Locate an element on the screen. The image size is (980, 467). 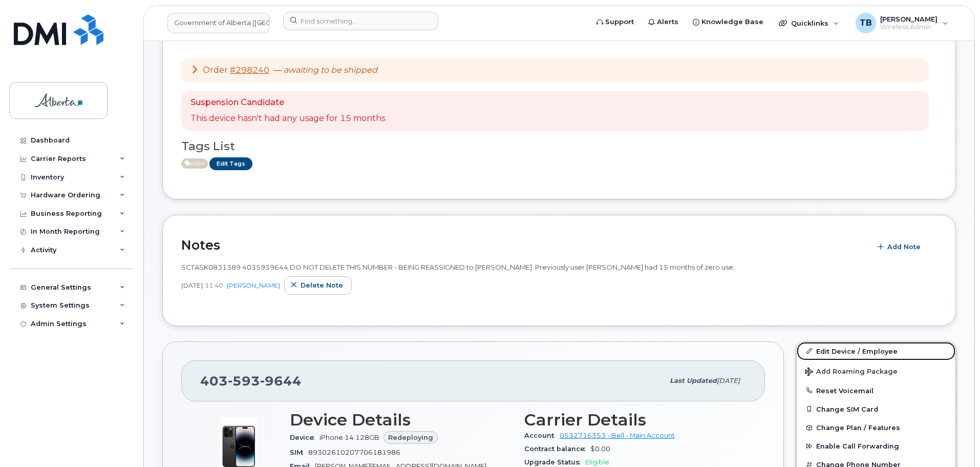
span: $0.00 is located at coordinates (600, 448).